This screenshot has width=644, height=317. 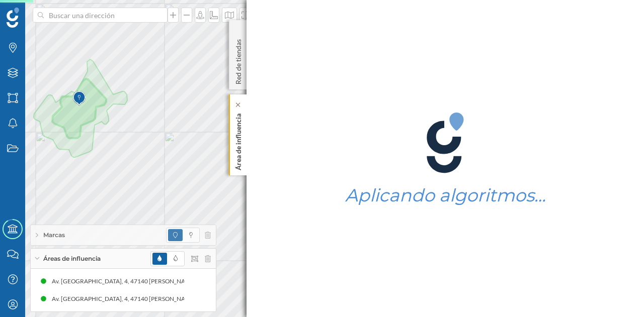 I want to click on span: Áreas de influencia, so click(x=72, y=259).